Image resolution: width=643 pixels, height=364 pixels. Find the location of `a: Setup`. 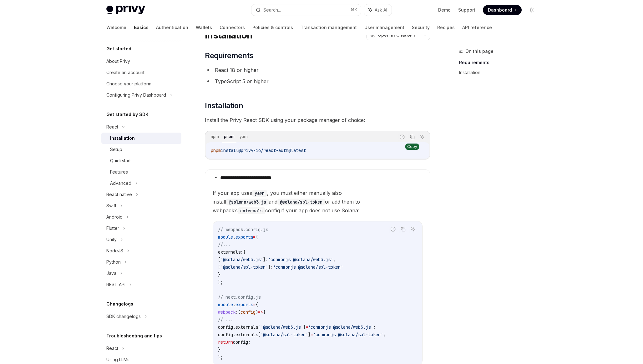

a: Setup is located at coordinates (142, 150).